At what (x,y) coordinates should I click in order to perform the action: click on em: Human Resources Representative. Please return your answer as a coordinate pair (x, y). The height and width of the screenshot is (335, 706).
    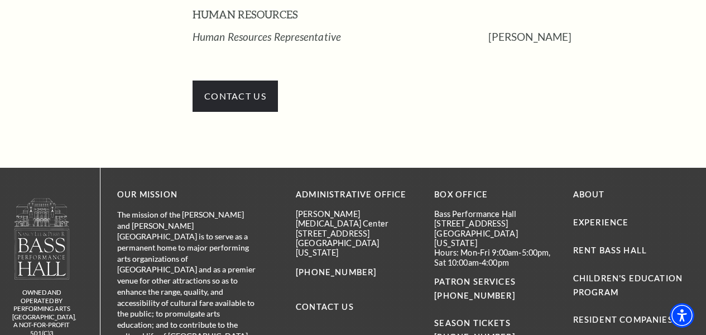
    Looking at the image, I should click on (267, 36).